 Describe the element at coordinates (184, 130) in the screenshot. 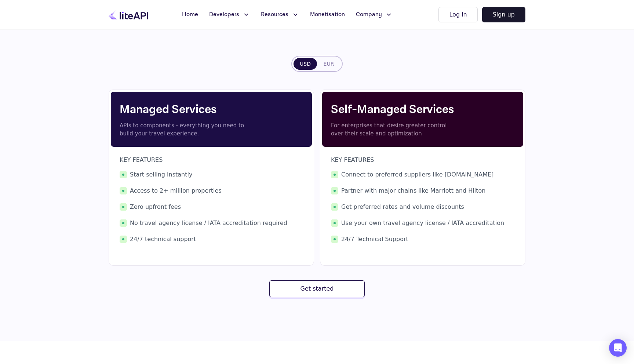

I see `p: APIs to components - everything you need to build your travel experience.` at that location.